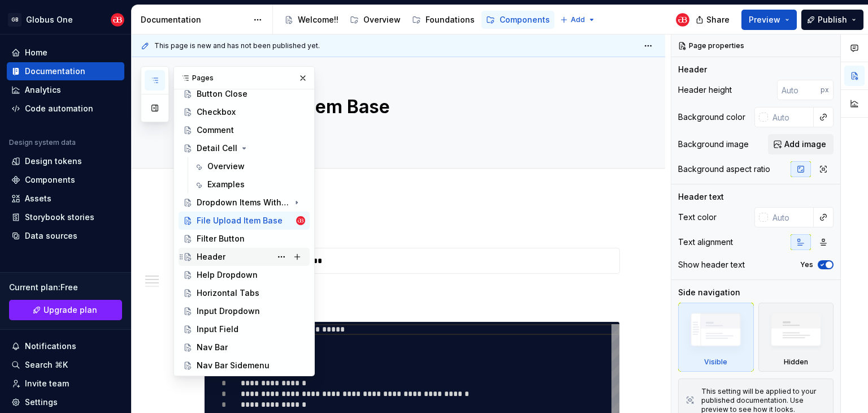  I want to click on span: Publish, so click(833, 20).